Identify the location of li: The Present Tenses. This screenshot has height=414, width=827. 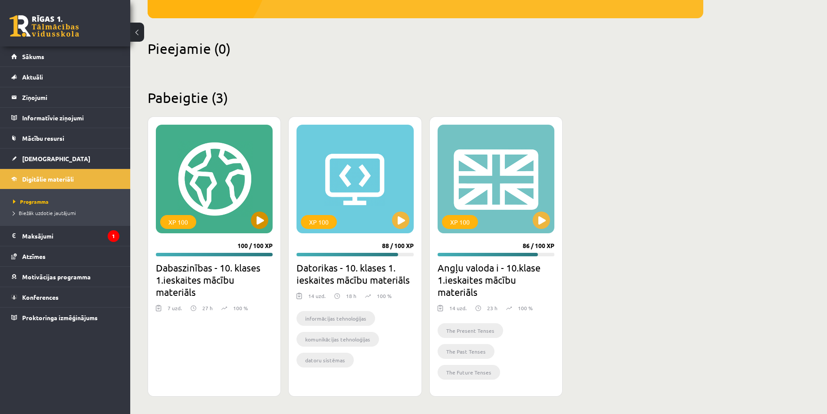
(470, 331).